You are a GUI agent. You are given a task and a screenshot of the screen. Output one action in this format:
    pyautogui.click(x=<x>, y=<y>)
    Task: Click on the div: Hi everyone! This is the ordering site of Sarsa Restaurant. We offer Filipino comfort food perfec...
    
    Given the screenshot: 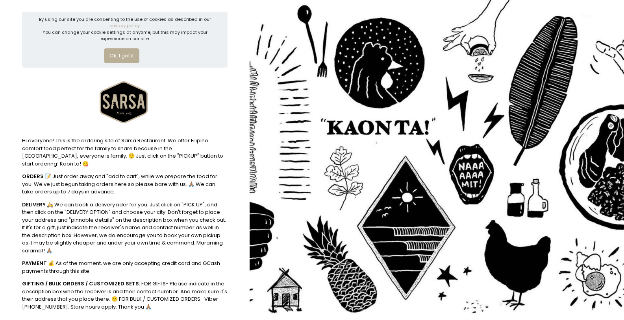 What is the action you would take?
    pyautogui.click(x=125, y=152)
    